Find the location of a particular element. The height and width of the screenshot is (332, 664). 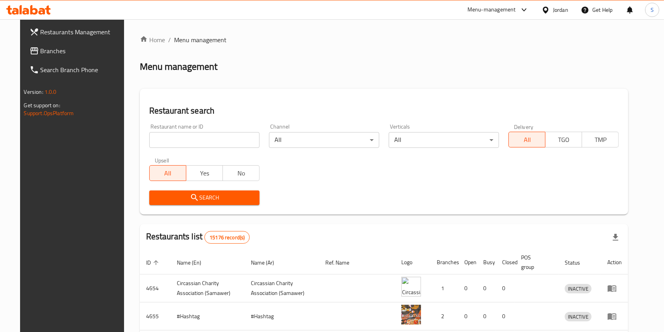

span: 1.0.0 is located at coordinates (50, 92).